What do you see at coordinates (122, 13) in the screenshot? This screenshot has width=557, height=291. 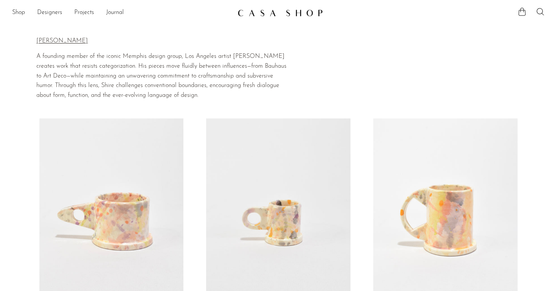 I see `nav: Desktop navigation` at bounding box center [122, 13].